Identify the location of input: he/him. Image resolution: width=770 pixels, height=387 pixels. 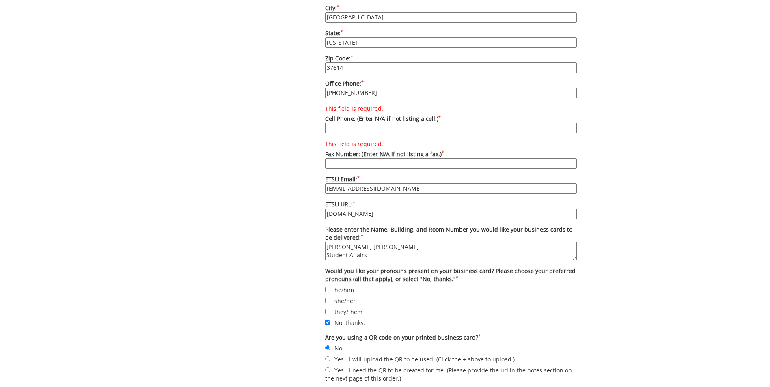
(328, 289).